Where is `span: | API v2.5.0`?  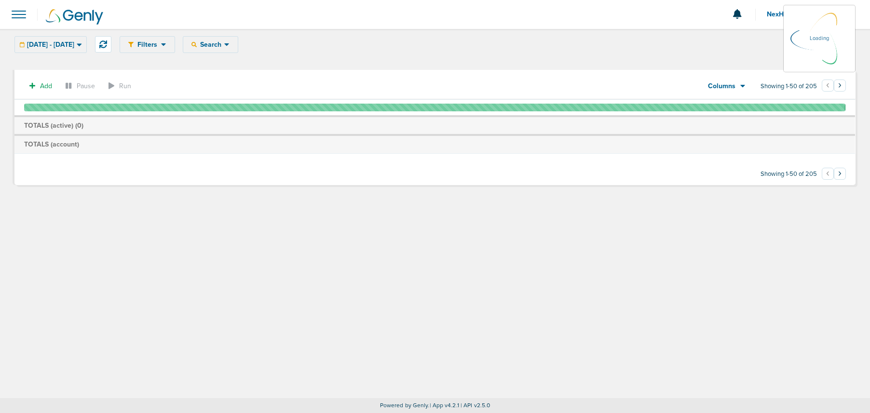 span: | API v2.5.0 is located at coordinates (475, 406).